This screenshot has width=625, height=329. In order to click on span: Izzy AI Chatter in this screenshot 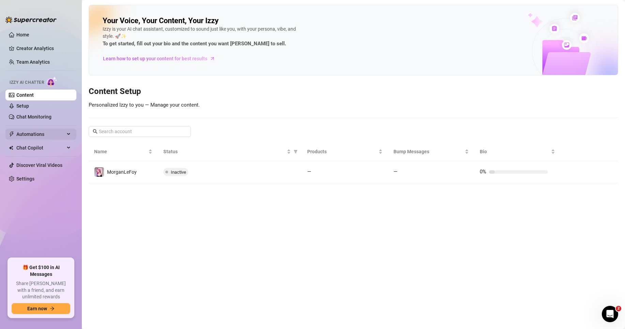, I will do `click(27, 82)`.